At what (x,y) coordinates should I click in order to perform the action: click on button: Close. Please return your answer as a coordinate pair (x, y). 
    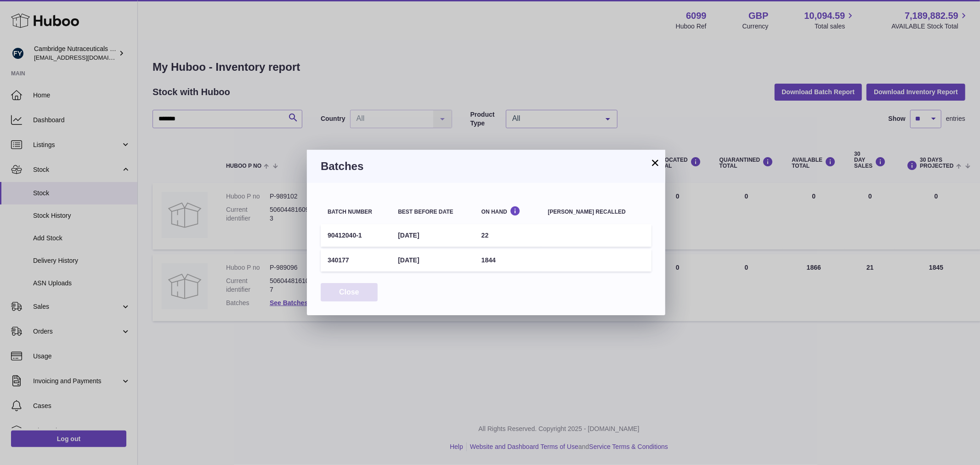
    Looking at the image, I should click on (349, 292).